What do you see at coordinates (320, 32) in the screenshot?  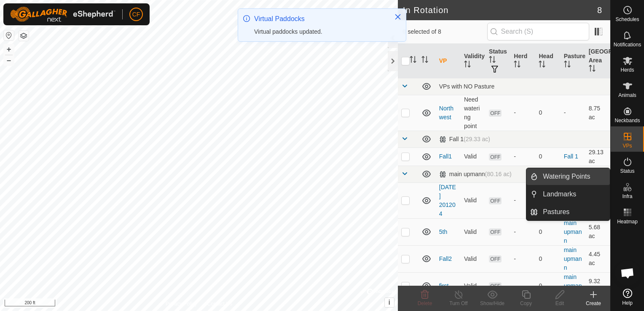 I see `div: Virtual paddocks updated.` at bounding box center [320, 32].